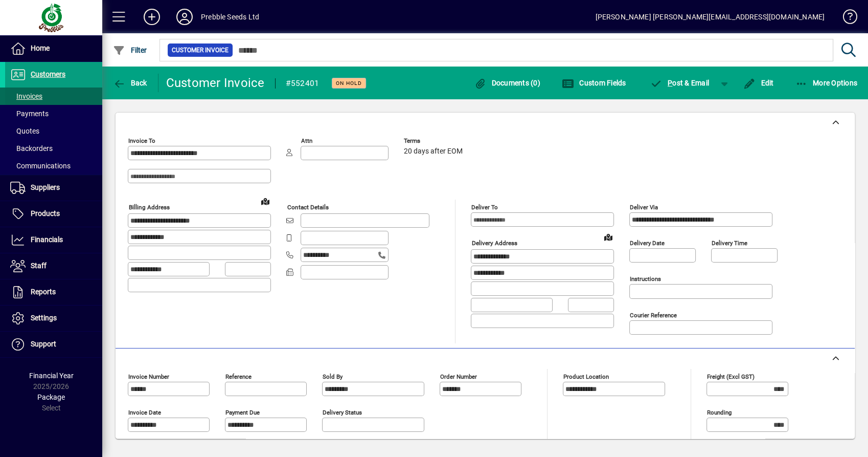 This screenshot has width=868, height=457. I want to click on mat-label: Deliver via, so click(644, 207).